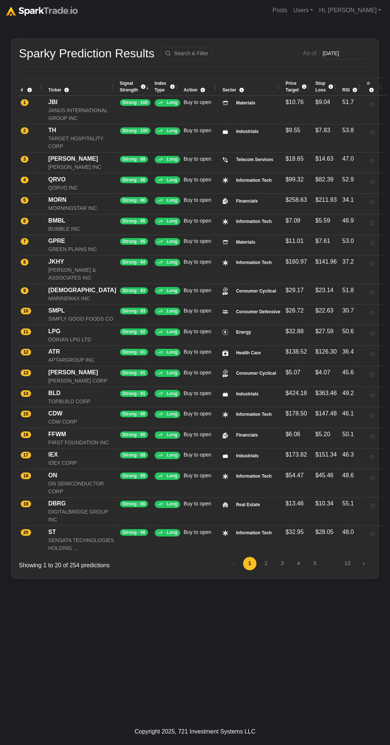 This screenshot has width=390, height=745. I want to click on span: $5.07, so click(293, 372).